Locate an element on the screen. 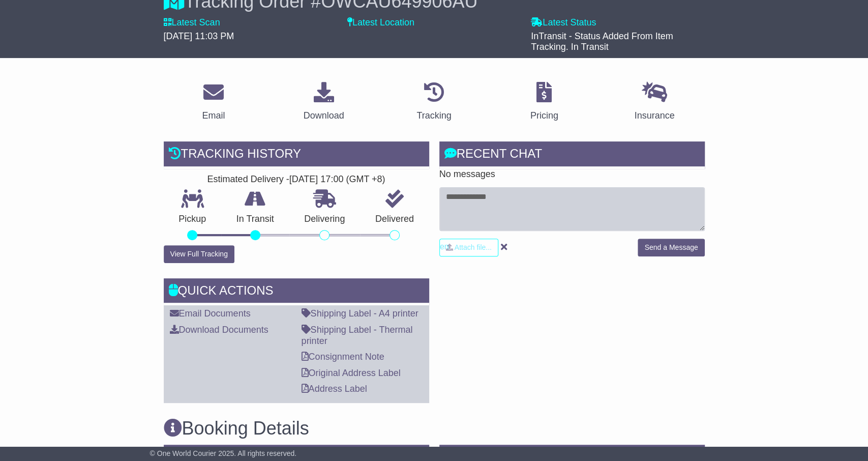  a: Original Address Label is located at coordinates (351, 373).